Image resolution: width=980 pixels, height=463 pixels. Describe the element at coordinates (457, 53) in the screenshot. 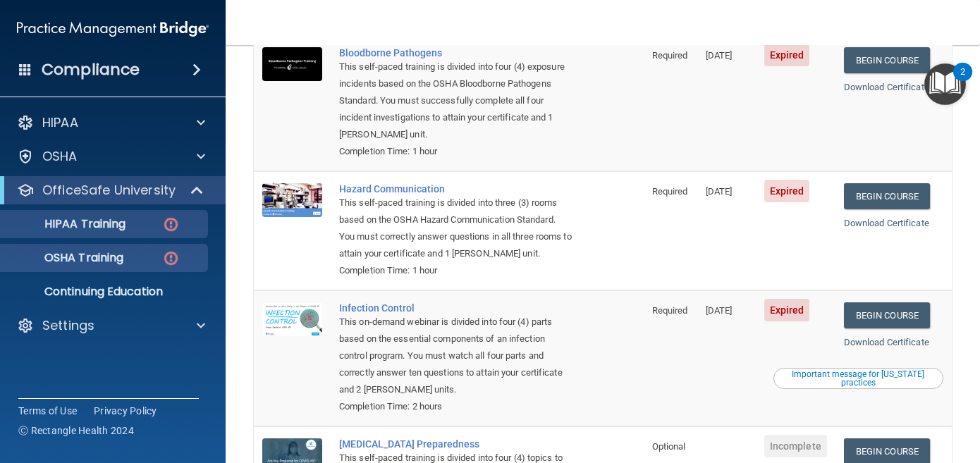

I see `a: Bloodborne Pathogens` at that location.